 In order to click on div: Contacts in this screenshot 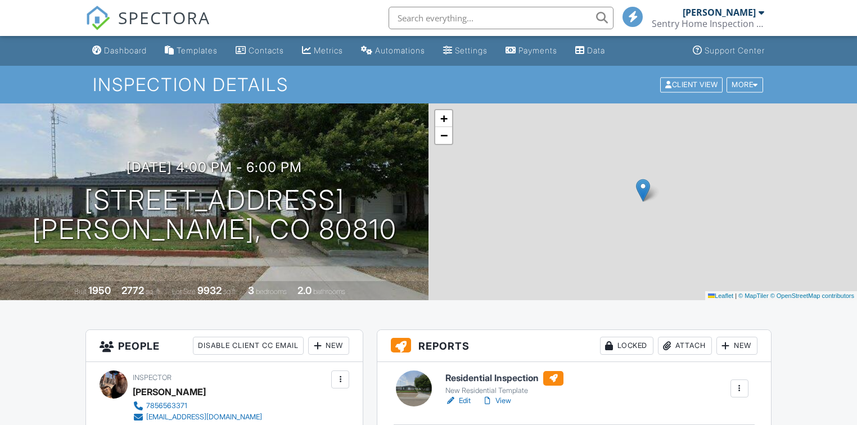, I will do `click(266, 50)`.